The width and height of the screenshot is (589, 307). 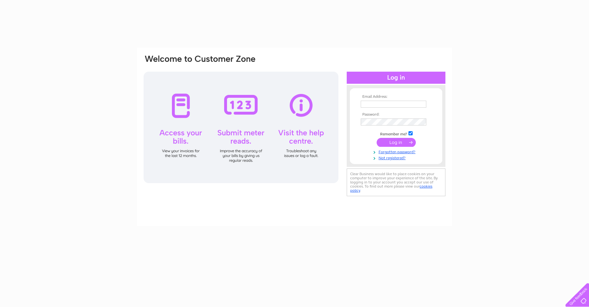 What do you see at coordinates (396, 133) in the screenshot?
I see `td: Remember me?` at bounding box center [396, 133].